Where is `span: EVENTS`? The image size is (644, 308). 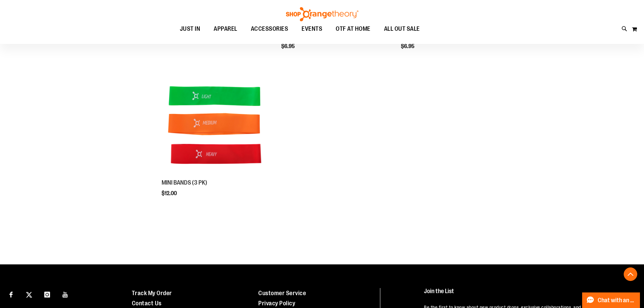 span: EVENTS is located at coordinates (312, 29).